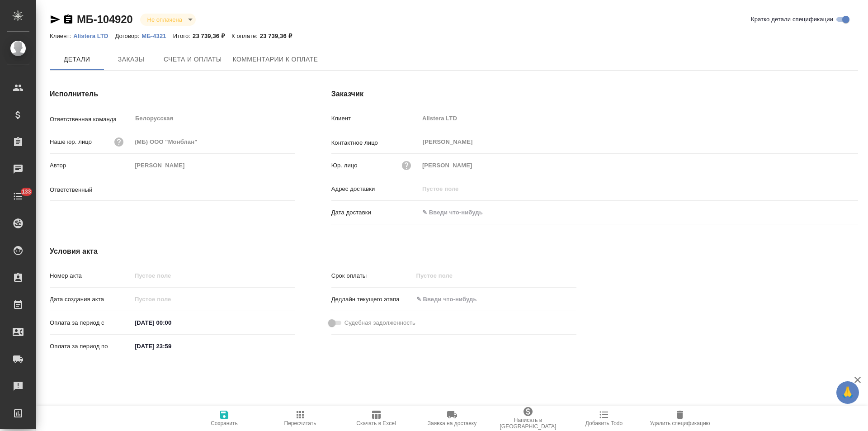 The height and width of the screenshot is (431, 868). I want to click on button: Скопировать ссылку, so click(69, 19).